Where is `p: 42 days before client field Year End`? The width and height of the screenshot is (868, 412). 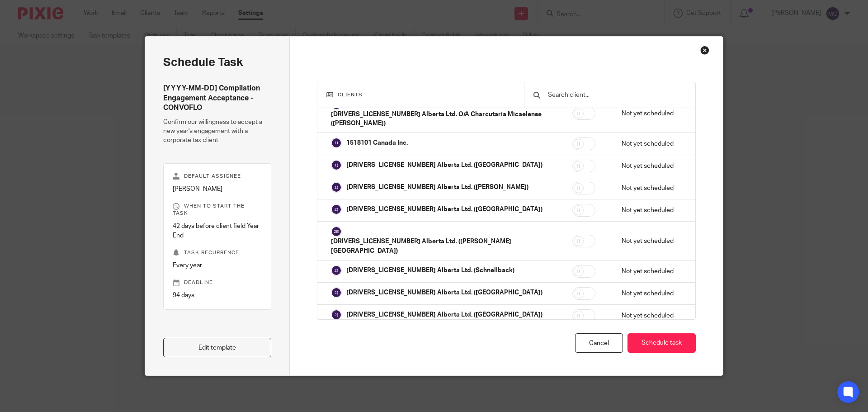 p: 42 days before client field Year End is located at coordinates (217, 230).